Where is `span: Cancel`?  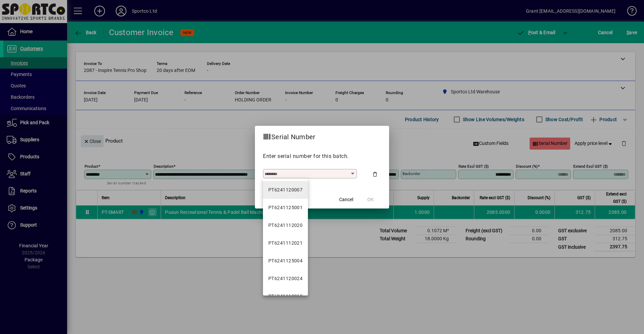
span: Cancel is located at coordinates (346, 200).